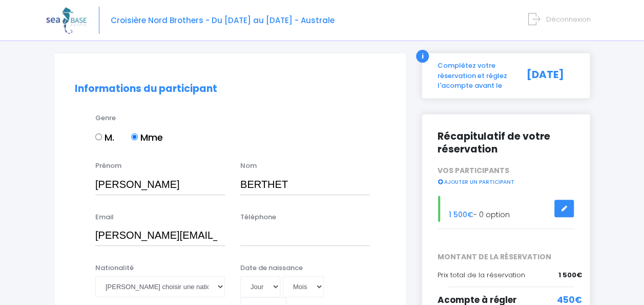 The width and height of the screenshot is (644, 305). What do you see at coordinates (106, 118) in the screenshot?
I see `label: Genre` at bounding box center [106, 118].